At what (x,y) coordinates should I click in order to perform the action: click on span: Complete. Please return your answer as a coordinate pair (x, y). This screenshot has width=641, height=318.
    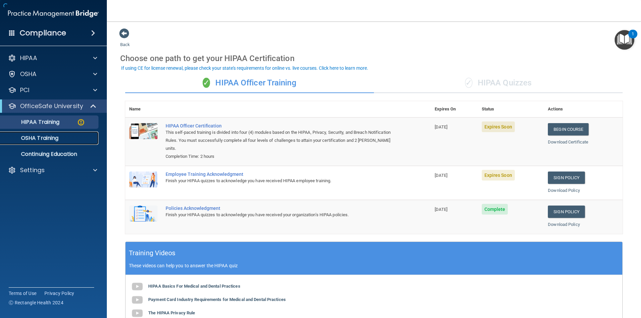
    Looking at the image, I should click on (495, 209).